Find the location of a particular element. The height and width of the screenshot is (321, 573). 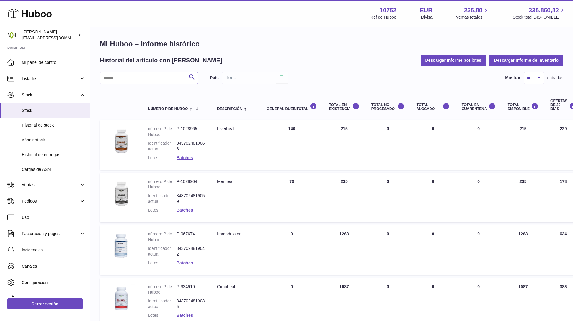

span: Canales is located at coordinates (54, 266).